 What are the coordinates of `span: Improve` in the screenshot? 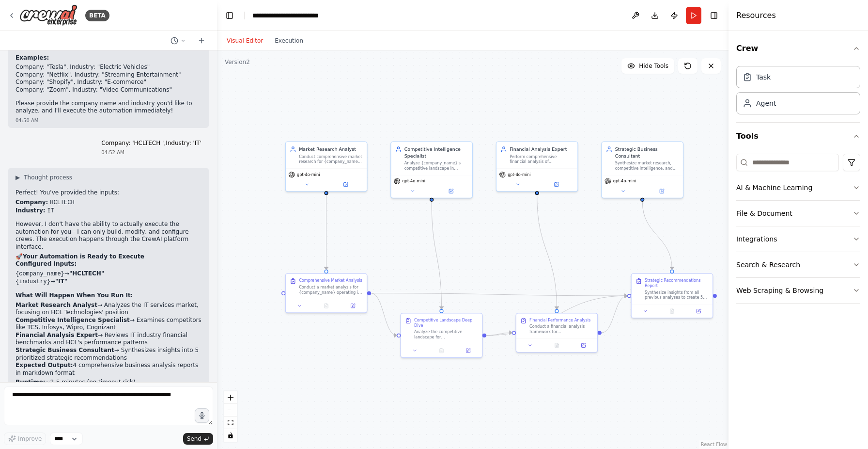 It's located at (30, 439).